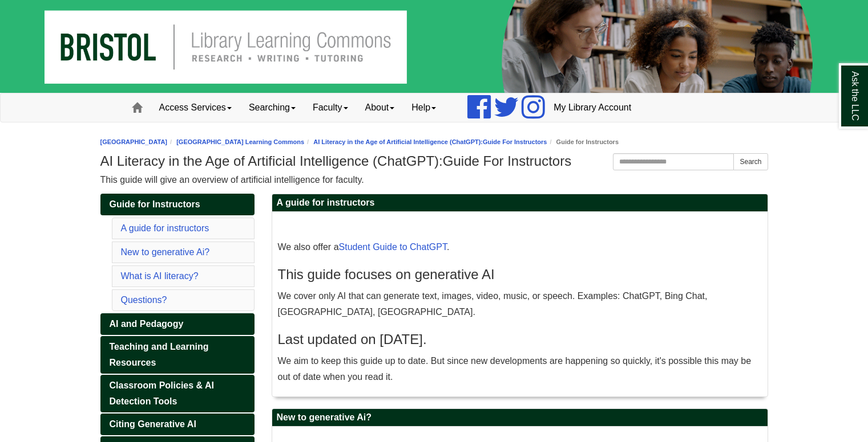  I want to click on h3: This guide focuses on generative AI, so click(520, 275).